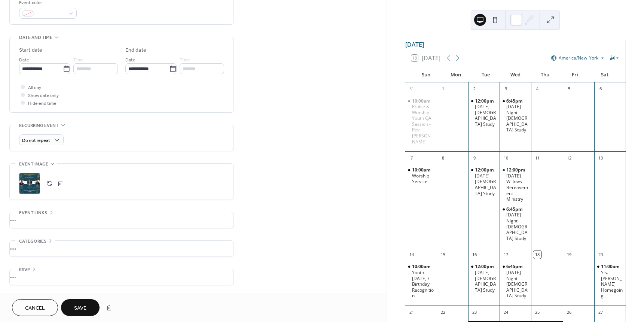 The height and width of the screenshot is (322, 644). What do you see at coordinates (545, 74) in the screenshot?
I see `div: Thu` at bounding box center [545, 74].